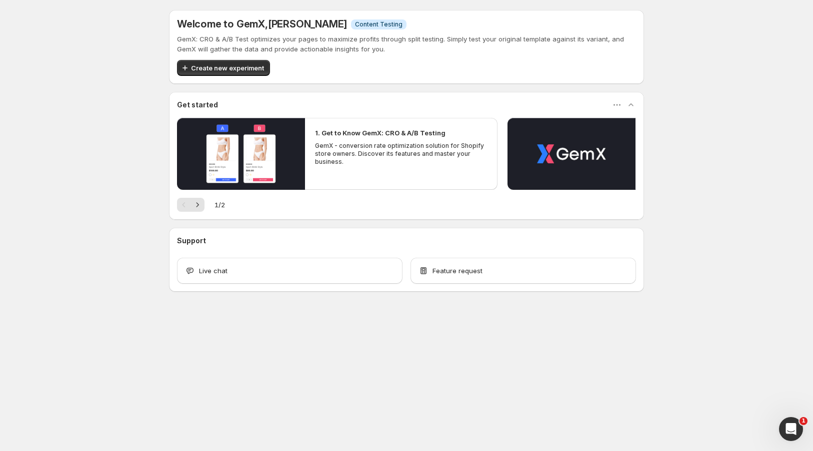  I want to click on span: 1, so click(803, 421).